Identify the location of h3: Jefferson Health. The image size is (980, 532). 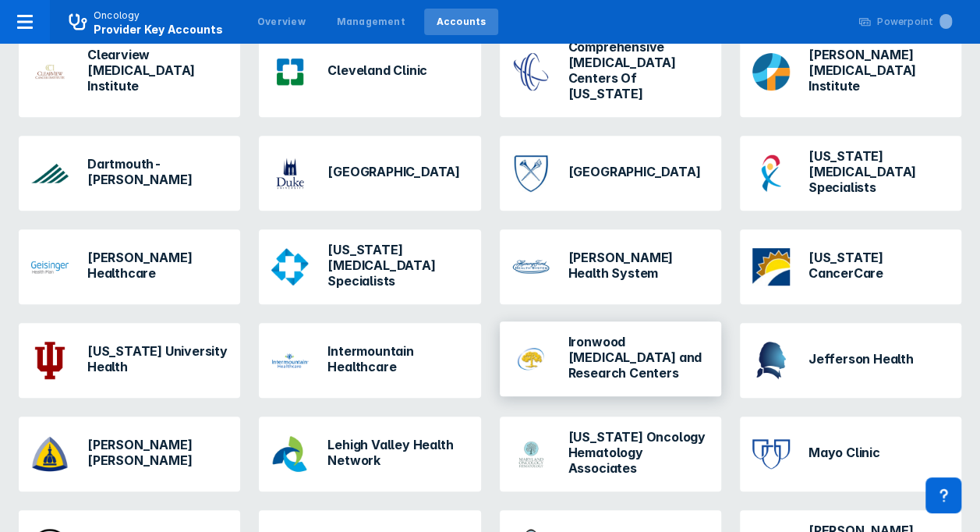
(861, 359).